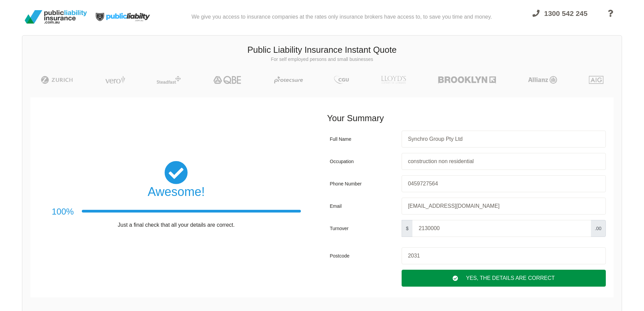  What do you see at coordinates (342, 17) in the screenshot?
I see `div: We give you access to insurance companies at the rates only insurance brokers have access to, to ...` at bounding box center [342, 17].